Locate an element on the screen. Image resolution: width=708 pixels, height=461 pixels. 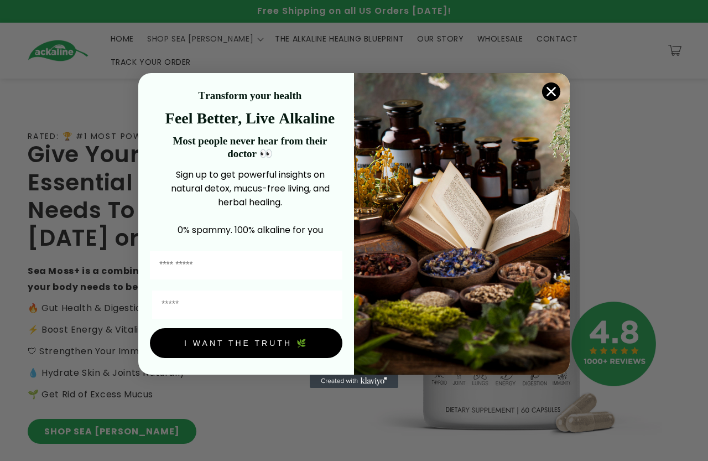
strong: Transform your health is located at coordinates (250, 95).